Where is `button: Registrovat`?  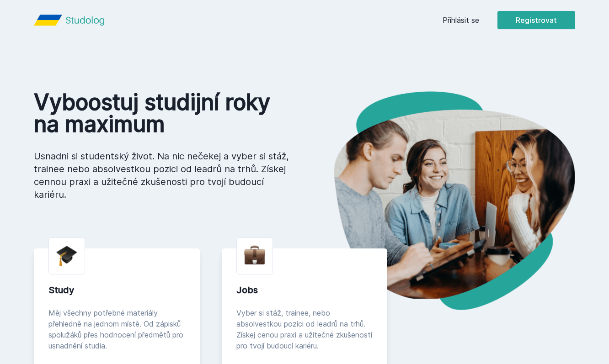 button: Registrovat is located at coordinates (536, 20).